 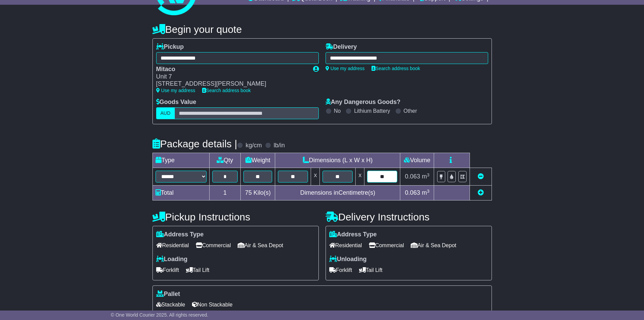 What do you see at coordinates (168, 294) in the screenshot?
I see `label: Pallet` at bounding box center [168, 294].